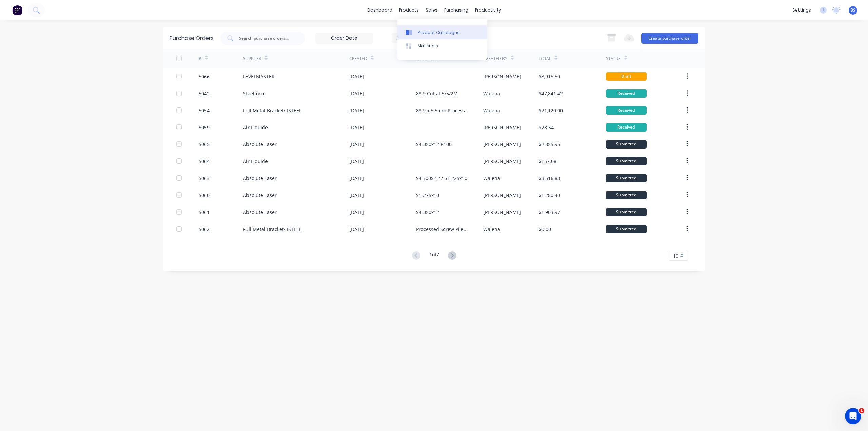  I want to click on div: Processed Screw Piles & Extensions, so click(442, 229).